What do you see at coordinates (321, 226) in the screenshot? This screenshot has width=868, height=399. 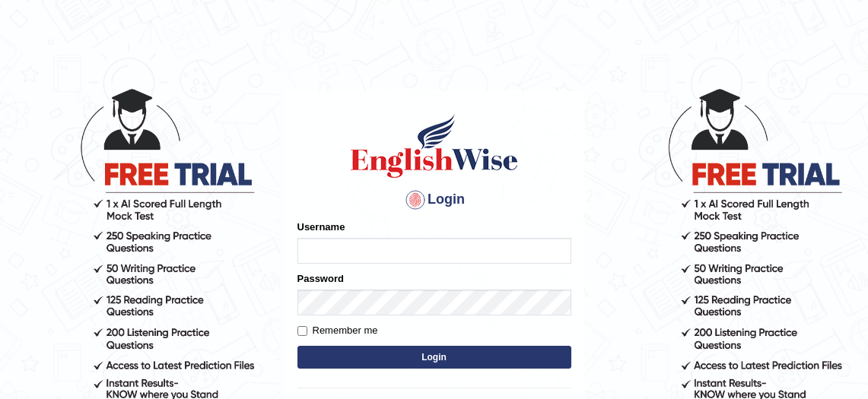 I see `label: Username` at bounding box center [321, 226].